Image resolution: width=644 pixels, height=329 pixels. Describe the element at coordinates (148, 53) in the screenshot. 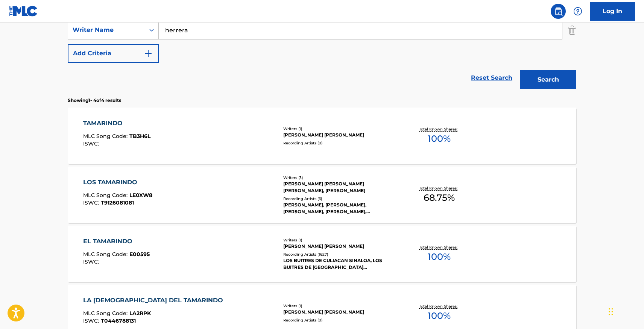

I see `img: 9d2ae6d4665cec9f34b9.svg` at that location.